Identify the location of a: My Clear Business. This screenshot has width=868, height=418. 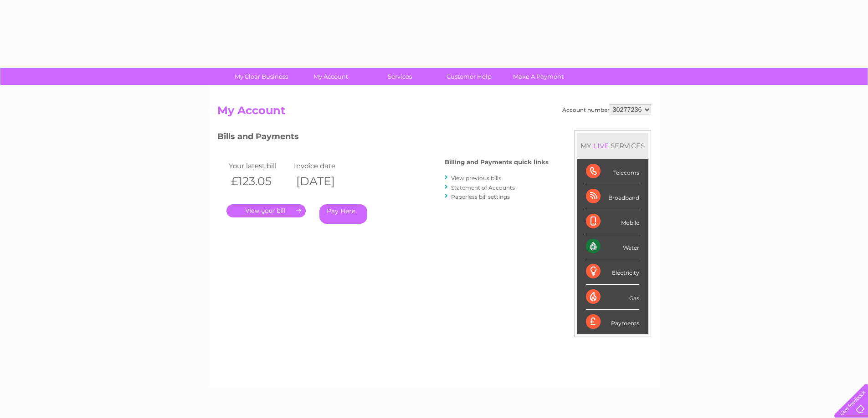
(261, 76).